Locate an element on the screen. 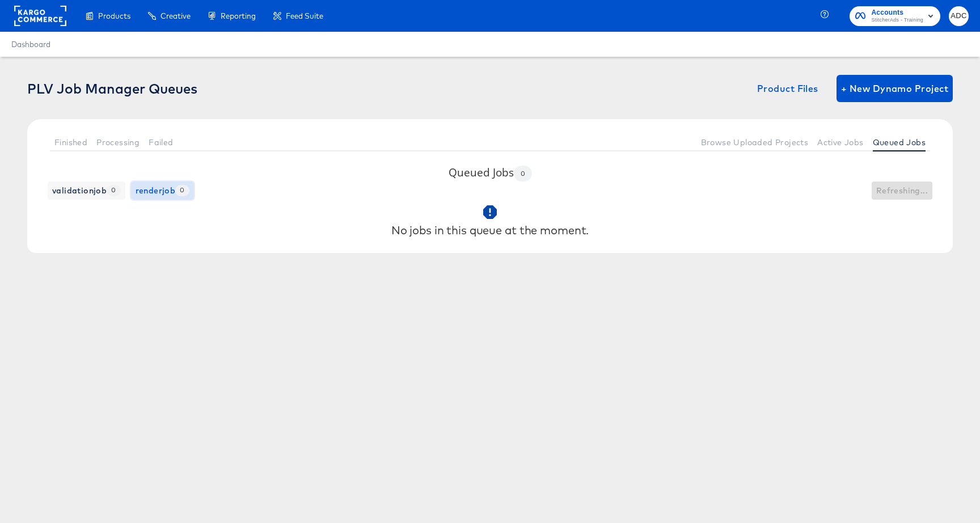 This screenshot has height=523, width=980. span: Queued Jobs is located at coordinates (899, 142).